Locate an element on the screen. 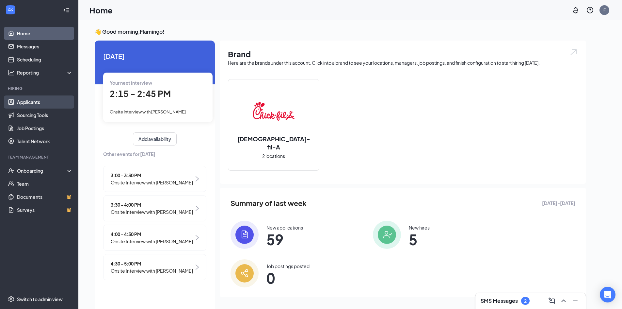 The height and width of the screenshot is (309, 622). h1: Home is located at coordinates (101, 10).